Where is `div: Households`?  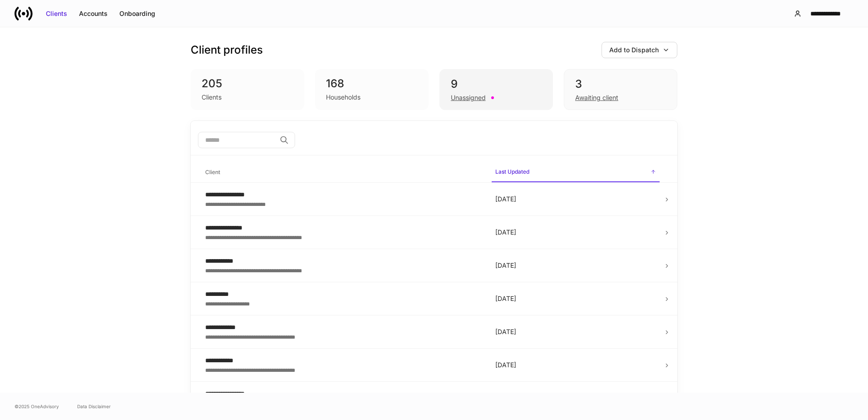
div: Households is located at coordinates (343, 97).